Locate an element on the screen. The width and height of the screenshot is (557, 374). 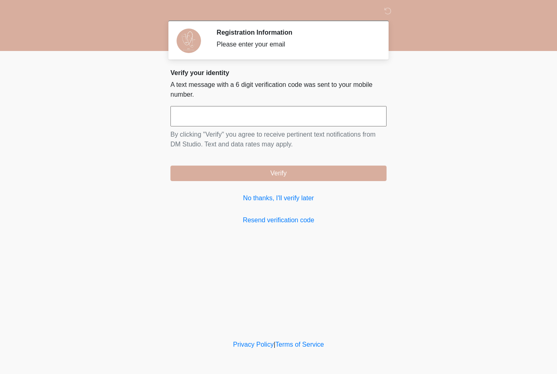
p: A text message with a 6 digit verification code was sent to your mobile number. is located at coordinates (278, 90).